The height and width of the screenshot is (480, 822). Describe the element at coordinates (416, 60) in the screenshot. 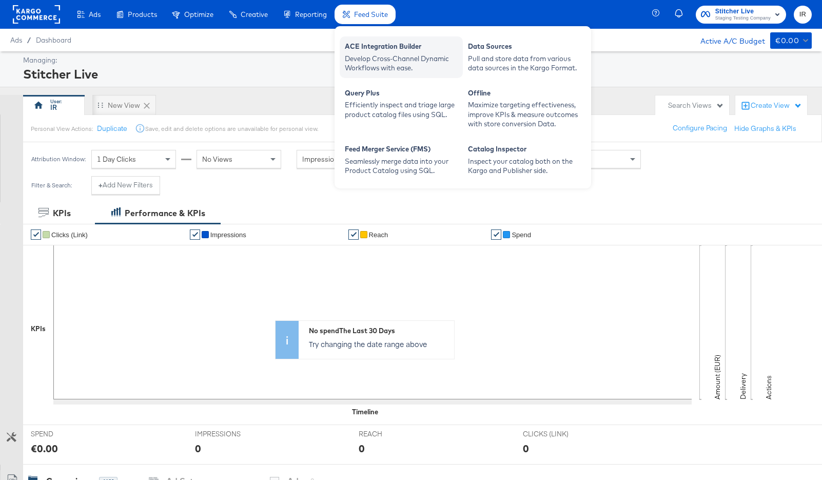

I see `div: Managing:` at that location.